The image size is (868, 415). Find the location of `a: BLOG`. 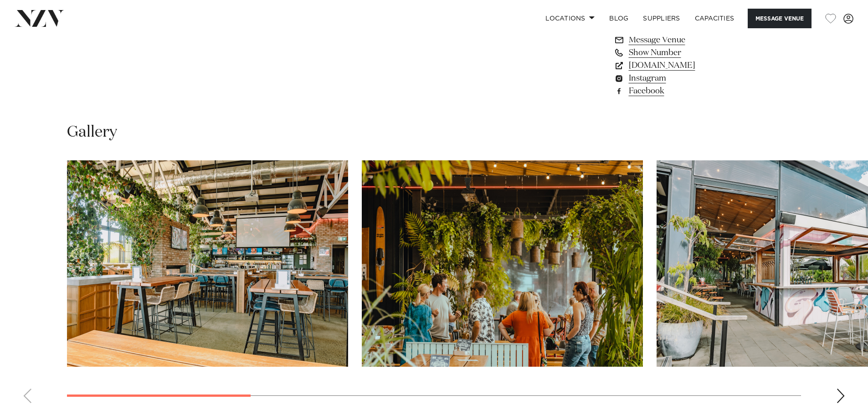

a: BLOG is located at coordinates (619, 18).